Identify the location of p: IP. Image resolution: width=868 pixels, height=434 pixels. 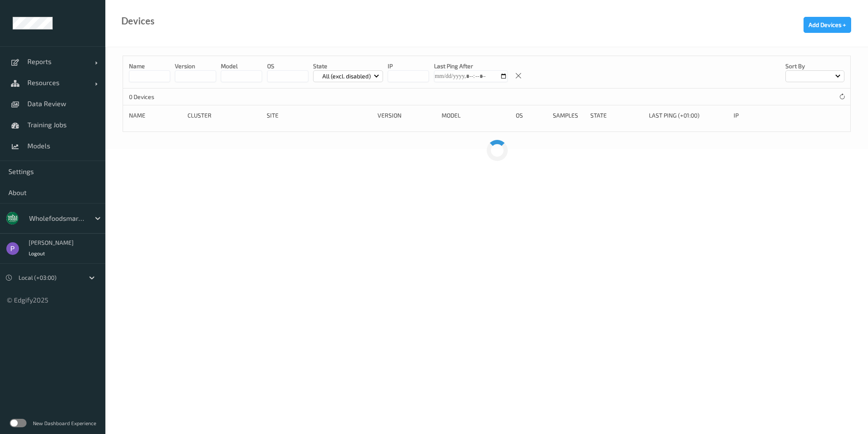
(408, 66).